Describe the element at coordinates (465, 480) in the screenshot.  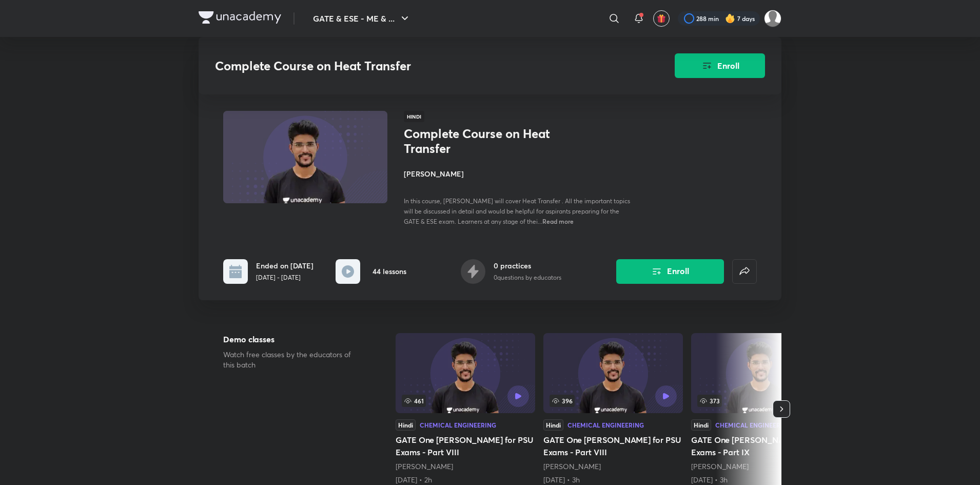
I see `div: 13th Apr • 2h` at that location.